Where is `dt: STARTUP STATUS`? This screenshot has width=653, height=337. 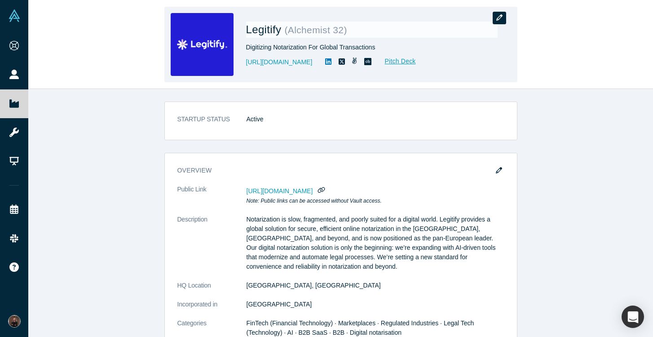 dt: STARTUP STATUS is located at coordinates (212, 124).